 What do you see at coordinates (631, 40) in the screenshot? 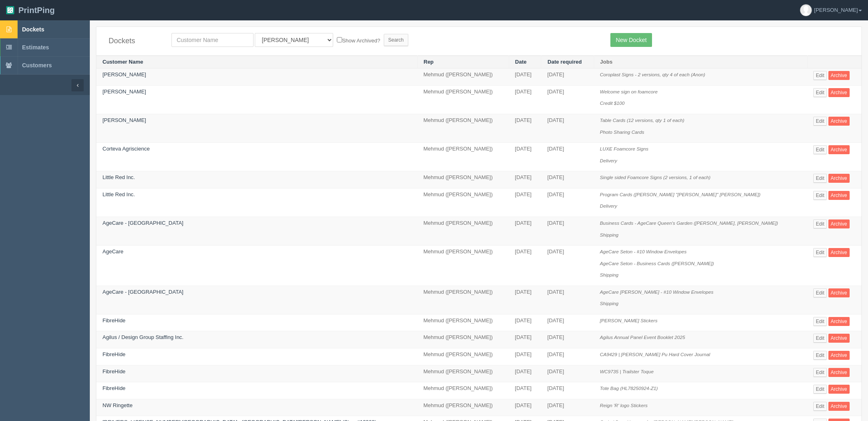
I see `a: New Docket` at bounding box center [631, 40].